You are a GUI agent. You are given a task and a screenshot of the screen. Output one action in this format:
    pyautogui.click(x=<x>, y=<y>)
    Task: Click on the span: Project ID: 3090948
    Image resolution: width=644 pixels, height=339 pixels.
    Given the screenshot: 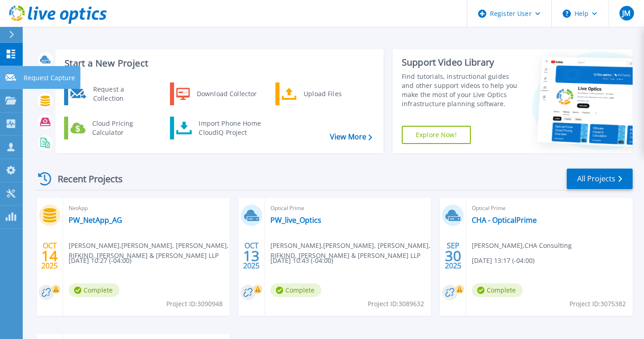 What is the action you would take?
    pyautogui.click(x=195, y=303)
    